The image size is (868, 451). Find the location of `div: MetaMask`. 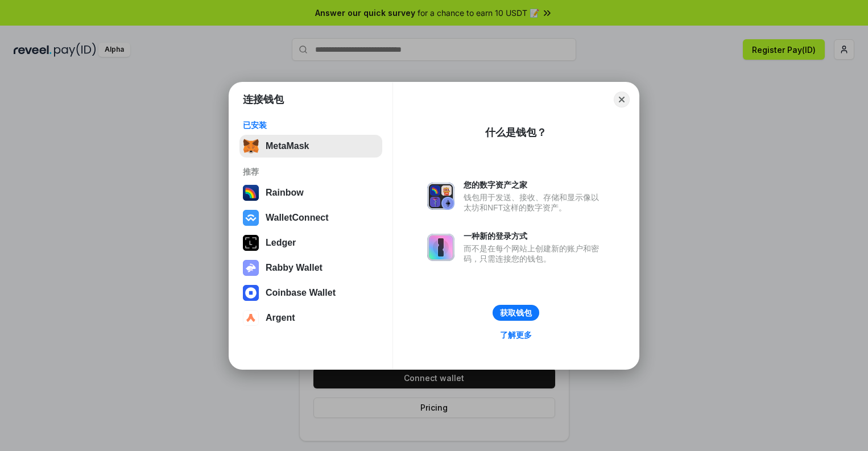

div: MetaMask is located at coordinates (288, 146).